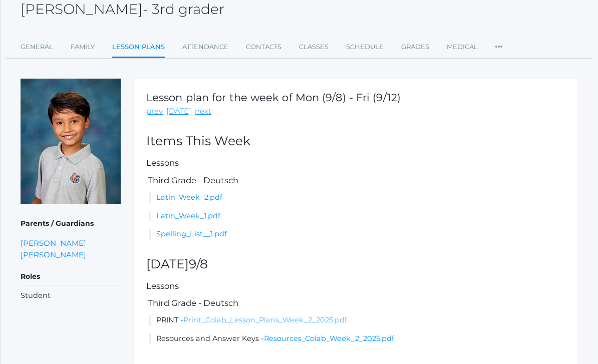 Image resolution: width=598 pixels, height=364 pixels. What do you see at coordinates (71, 224) in the screenshot?
I see `h5: Parents / Guardians` at bounding box center [71, 224].